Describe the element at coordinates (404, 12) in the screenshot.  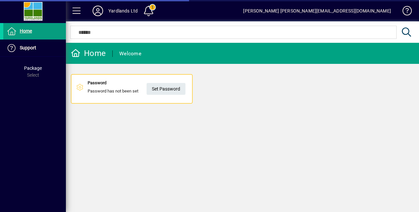
I see `a: Knowledge Base` at that location.